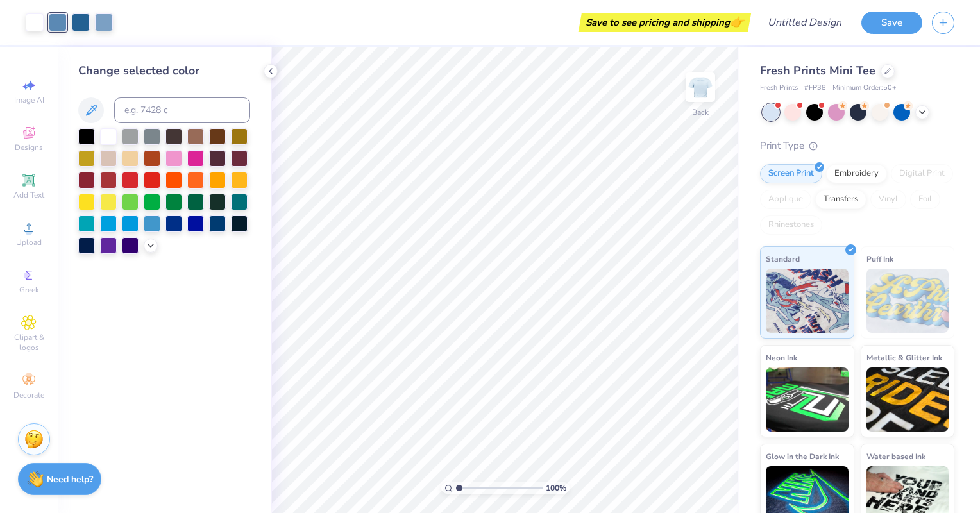 This screenshot has height=513, width=980. What do you see at coordinates (815, 88) in the screenshot?
I see `span: # FP38` at bounding box center [815, 88].